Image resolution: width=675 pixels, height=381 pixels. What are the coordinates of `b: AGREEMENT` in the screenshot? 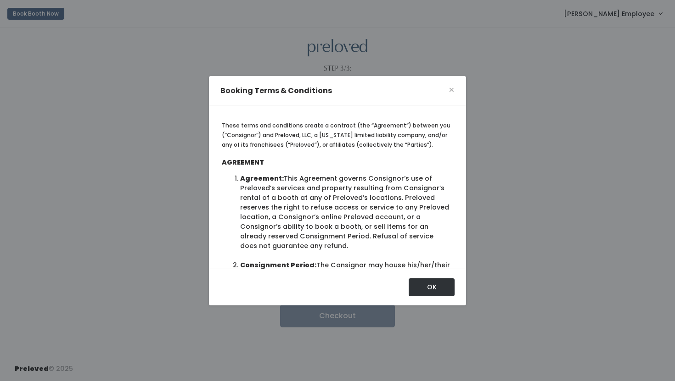 It's located at (243, 162).